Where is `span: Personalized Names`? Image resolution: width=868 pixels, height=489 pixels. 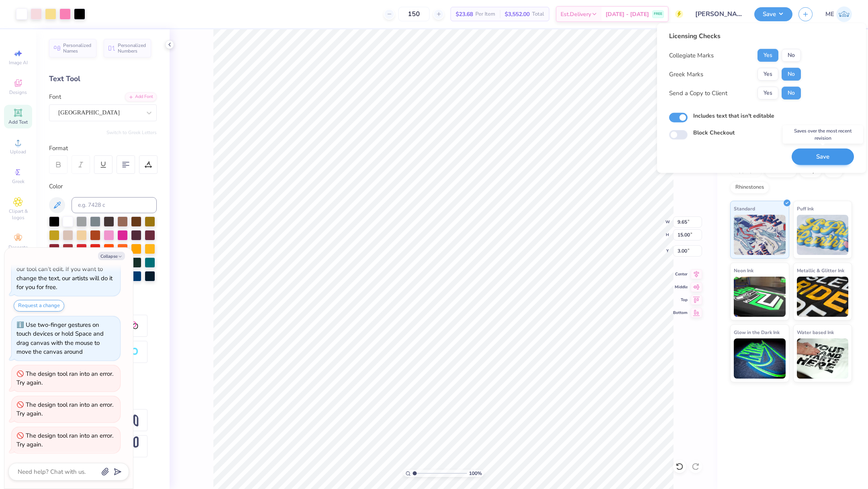
span: Personalized Names is located at coordinates (77, 48).